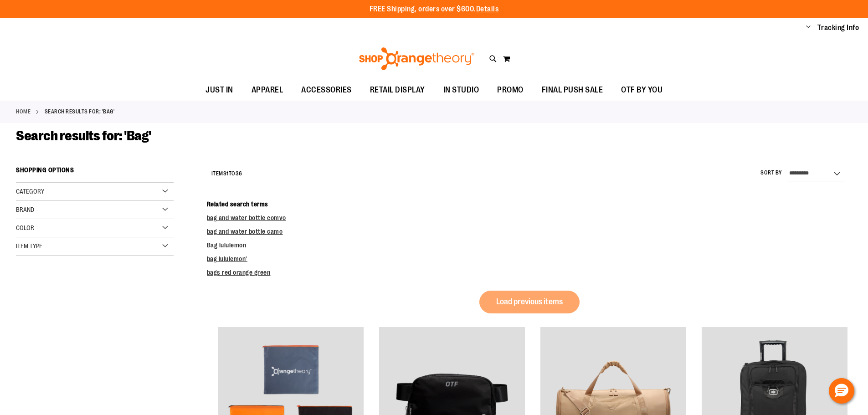  What do you see at coordinates (641, 90) in the screenshot?
I see `span: OTF BY YOU` at bounding box center [641, 90].